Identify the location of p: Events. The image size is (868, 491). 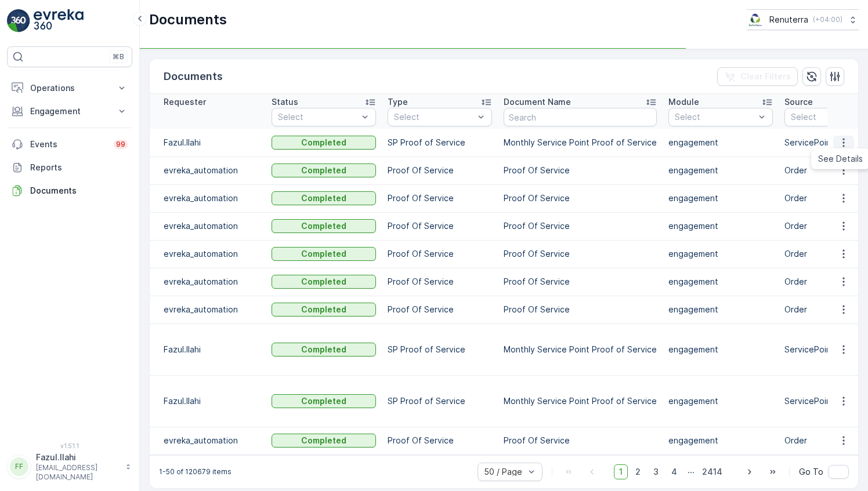
(69, 144).